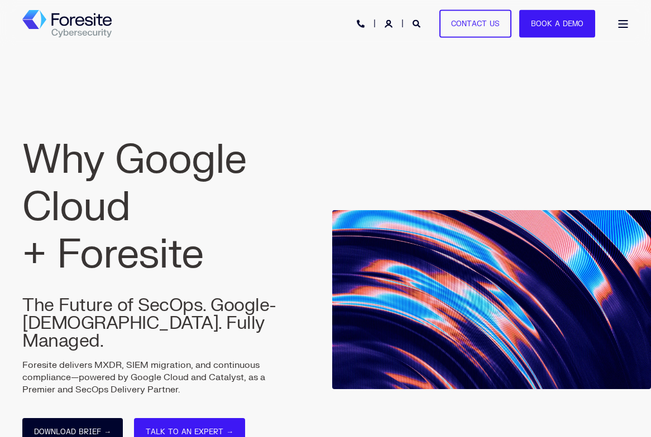 Image resolution: width=651 pixels, height=437 pixels. What do you see at coordinates (67, 24) in the screenshot?
I see `a: Back to Home` at bounding box center [67, 24].